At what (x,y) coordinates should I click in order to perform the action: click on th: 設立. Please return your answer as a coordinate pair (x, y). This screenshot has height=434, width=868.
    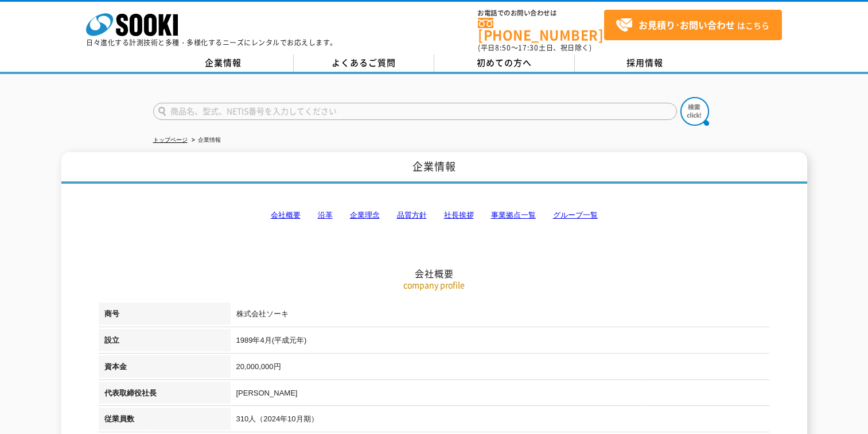
    Looking at the image, I should click on (165, 342).